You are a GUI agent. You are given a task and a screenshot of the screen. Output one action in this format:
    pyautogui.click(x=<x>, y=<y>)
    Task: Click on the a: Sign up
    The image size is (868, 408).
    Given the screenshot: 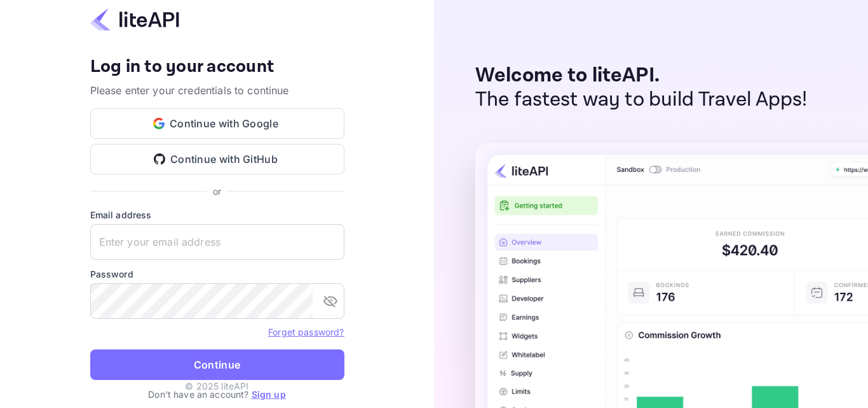 What is the action you would take?
    pyautogui.click(x=268, y=393)
    